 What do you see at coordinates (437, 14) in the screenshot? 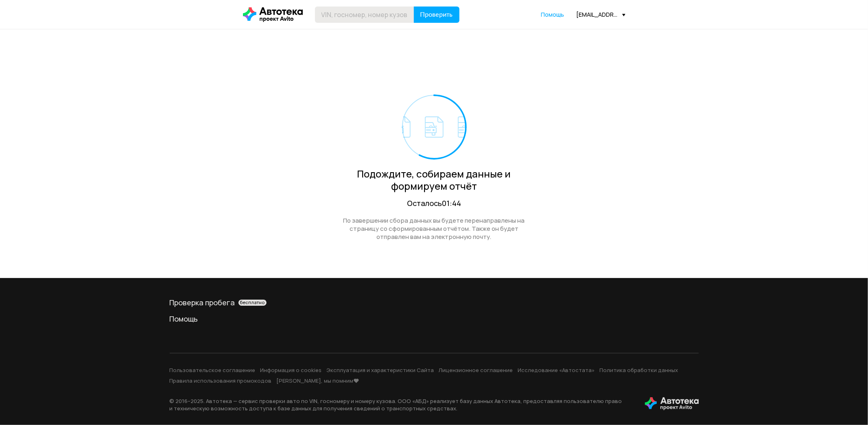
I see `span: Проверить` at bounding box center [437, 14].